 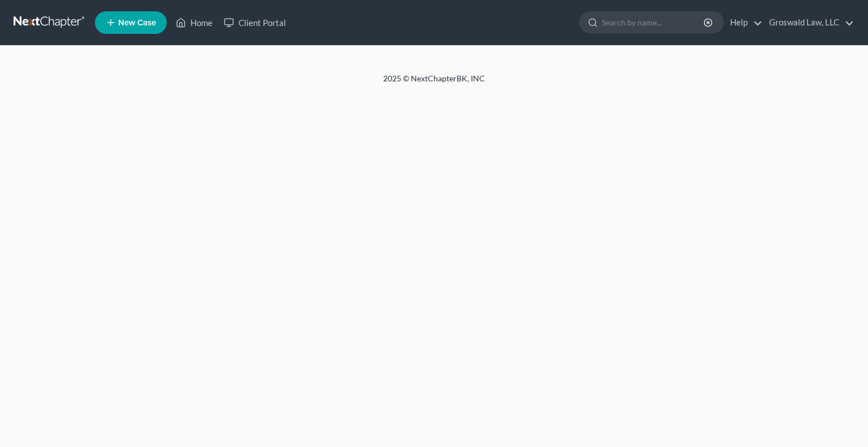 I want to click on a: Groswald Law, LLC, so click(x=808, y=23).